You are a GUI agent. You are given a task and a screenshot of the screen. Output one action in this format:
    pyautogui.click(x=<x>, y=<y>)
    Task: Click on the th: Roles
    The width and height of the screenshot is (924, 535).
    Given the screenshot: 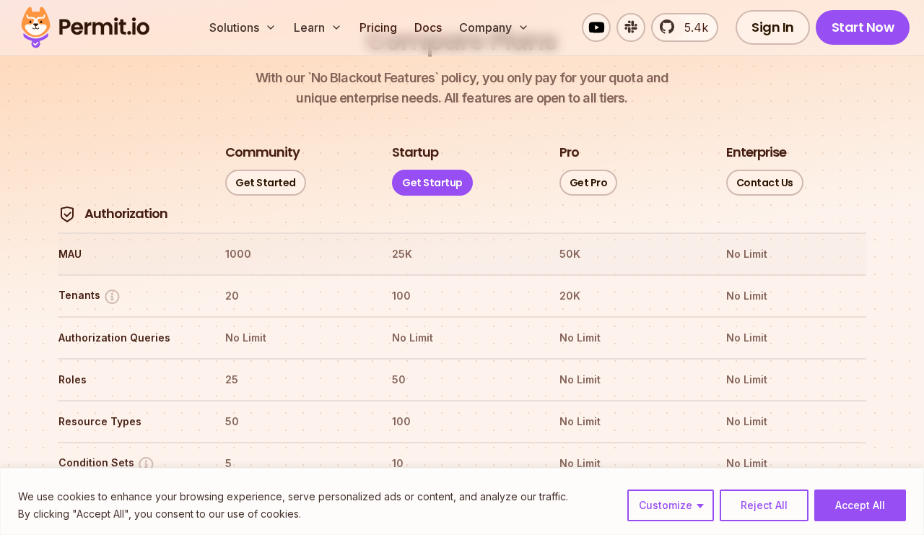 What is the action you would take?
    pyautogui.click(x=128, y=380)
    